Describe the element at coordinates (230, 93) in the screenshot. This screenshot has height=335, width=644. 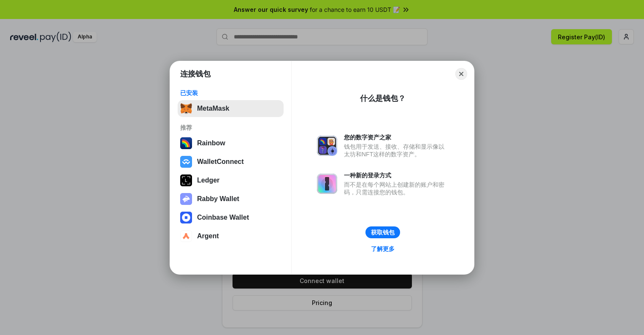
I see `div: 已安装` at that location.